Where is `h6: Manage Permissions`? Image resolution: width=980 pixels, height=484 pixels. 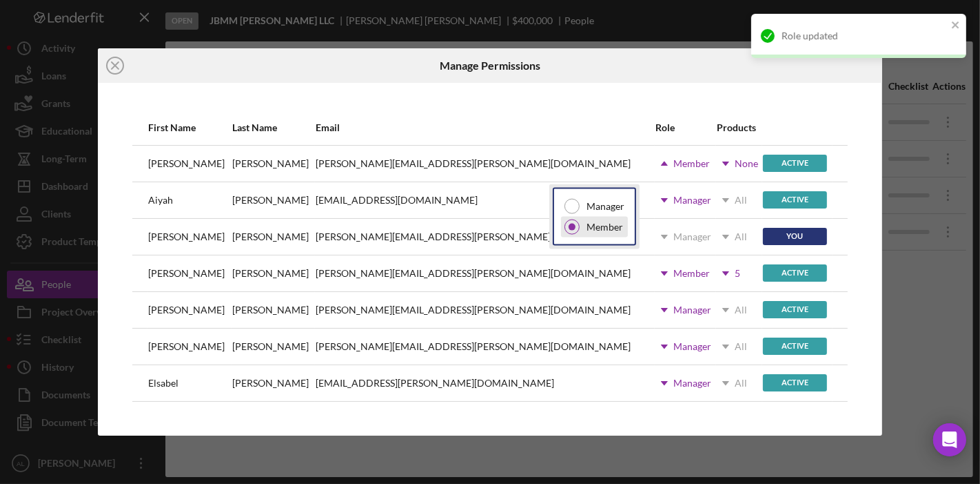
h6: Manage Permissions is located at coordinates (490, 66).